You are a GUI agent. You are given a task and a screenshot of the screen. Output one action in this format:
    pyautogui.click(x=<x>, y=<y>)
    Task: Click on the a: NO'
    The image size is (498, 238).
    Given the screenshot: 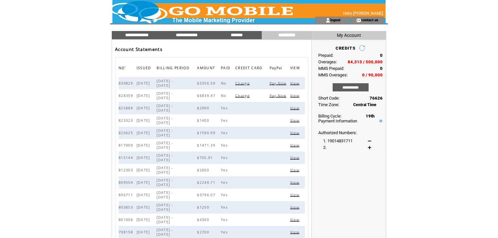 What is the action you would take?
    pyautogui.click(x=123, y=68)
    